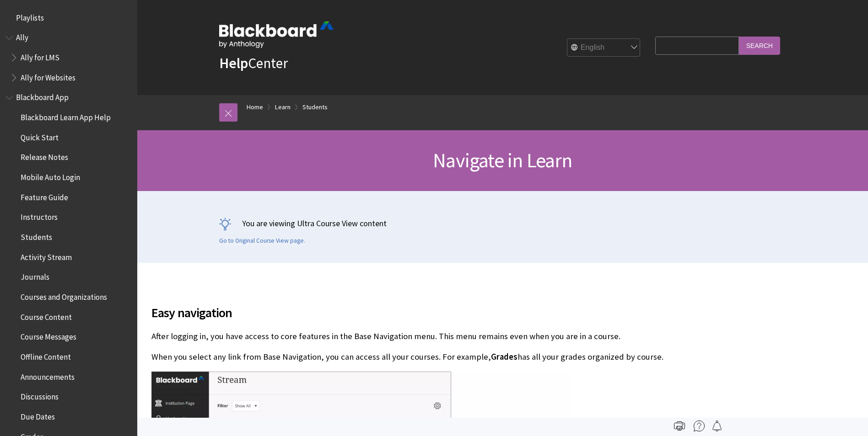  What do you see at coordinates (434, 337) in the screenshot?
I see `p: After logging in, you have access to core features in the Base Navigation menu. This menu remains...` at bounding box center [434, 337].